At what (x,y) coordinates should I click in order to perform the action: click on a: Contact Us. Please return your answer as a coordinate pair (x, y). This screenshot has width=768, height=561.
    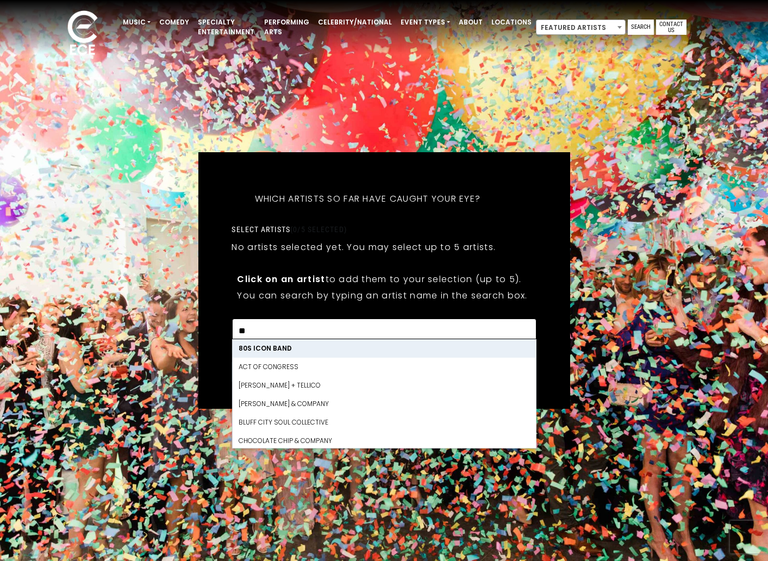
    Looking at the image, I should click on (671, 27).